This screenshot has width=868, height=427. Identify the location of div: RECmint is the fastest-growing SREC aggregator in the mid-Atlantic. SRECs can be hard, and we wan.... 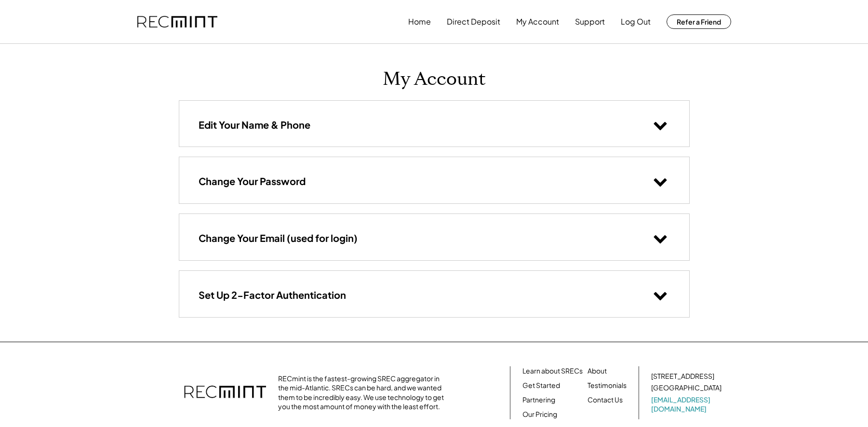
(364, 392).